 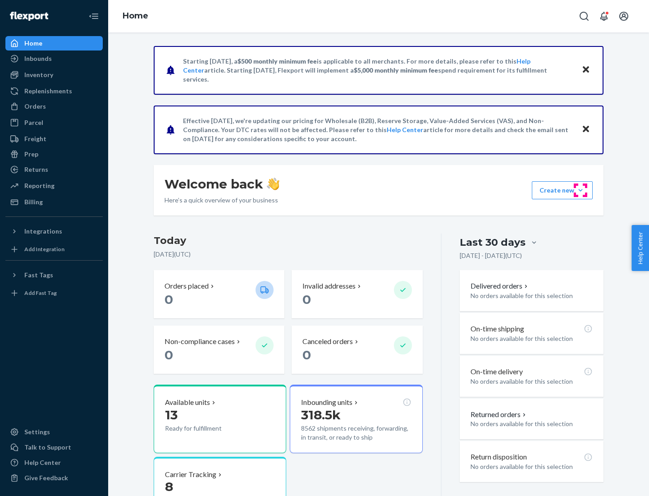 What do you see at coordinates (54, 91) in the screenshot?
I see `a: Replenishments` at bounding box center [54, 91].